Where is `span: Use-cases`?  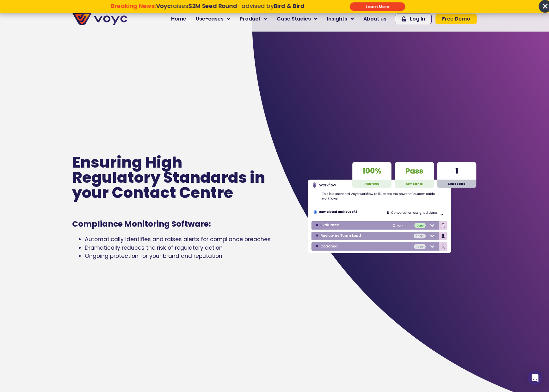 span: Use-cases is located at coordinates (209, 19).